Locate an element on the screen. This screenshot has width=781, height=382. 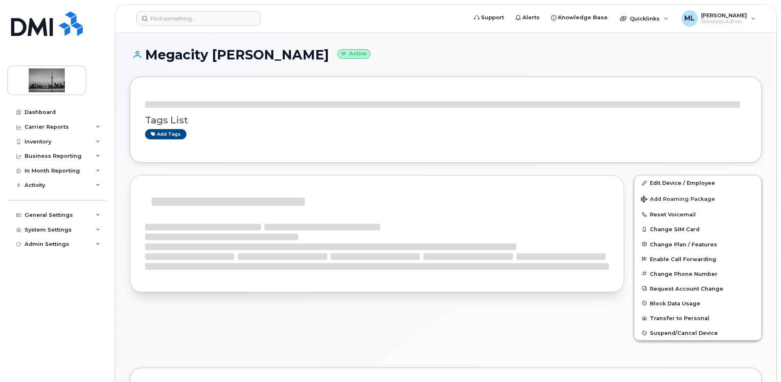
span: Suspend/Cancel Device is located at coordinates (684, 333).